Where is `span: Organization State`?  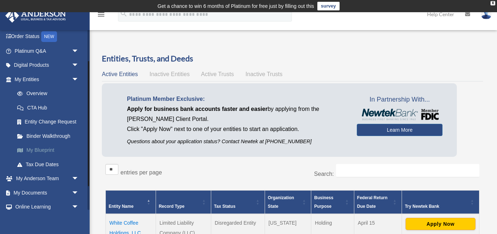
span: Organization State is located at coordinates (281, 202).